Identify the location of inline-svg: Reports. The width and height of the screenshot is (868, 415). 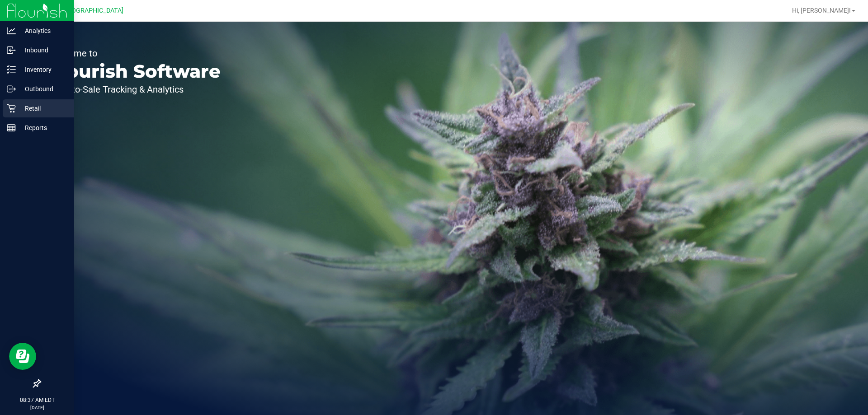
(11, 128).